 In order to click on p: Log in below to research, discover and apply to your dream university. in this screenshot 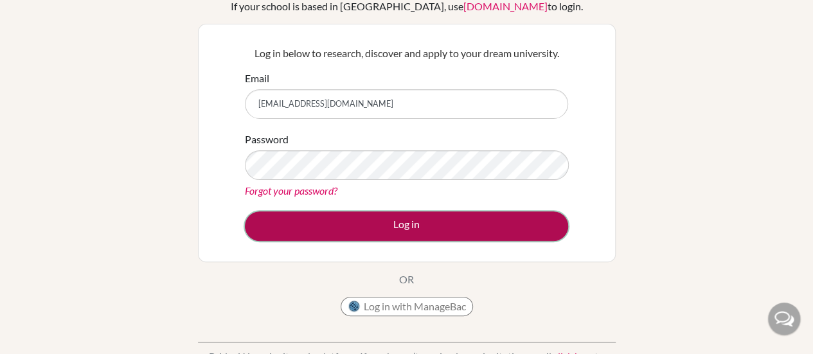, I will do `click(406, 53)`.